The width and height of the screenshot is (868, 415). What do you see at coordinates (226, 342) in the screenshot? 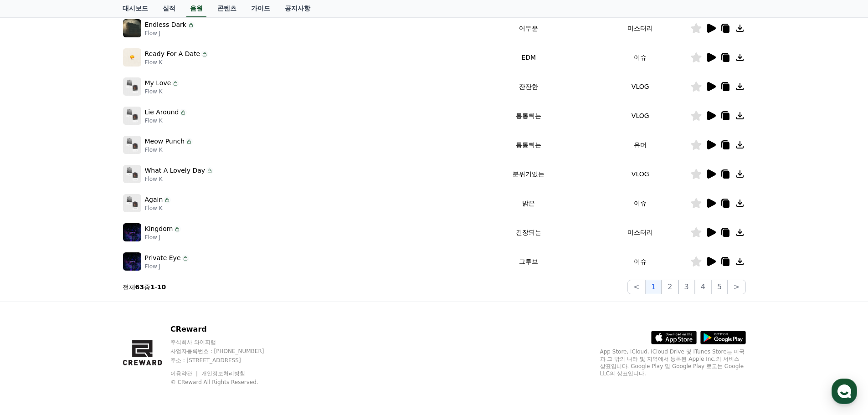
I see `p: 주식회사 와이피랩` at bounding box center [226, 342].